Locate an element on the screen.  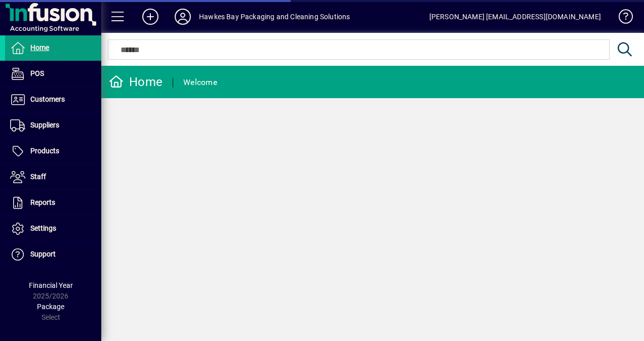
button: Add is located at coordinates (150, 17).